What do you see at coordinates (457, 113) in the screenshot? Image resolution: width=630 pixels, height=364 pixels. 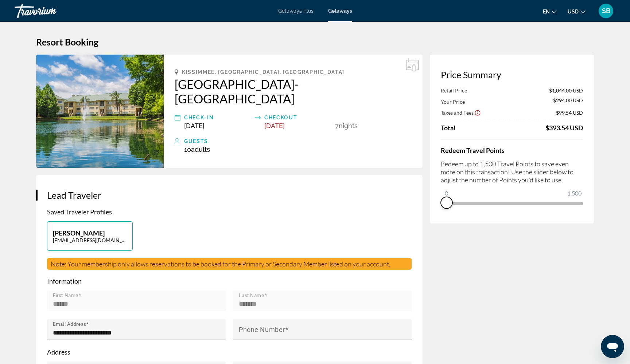 I see `span: Taxes and Fees` at bounding box center [457, 113].